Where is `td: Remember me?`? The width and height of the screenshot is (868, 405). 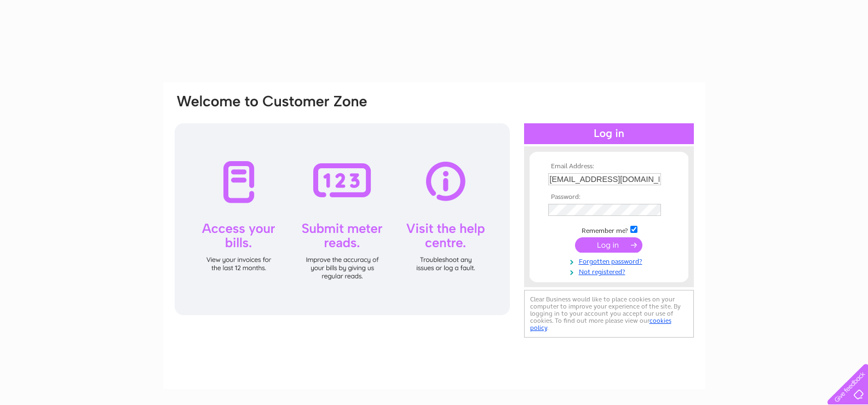 td: Remember me? is located at coordinates (609, 229).